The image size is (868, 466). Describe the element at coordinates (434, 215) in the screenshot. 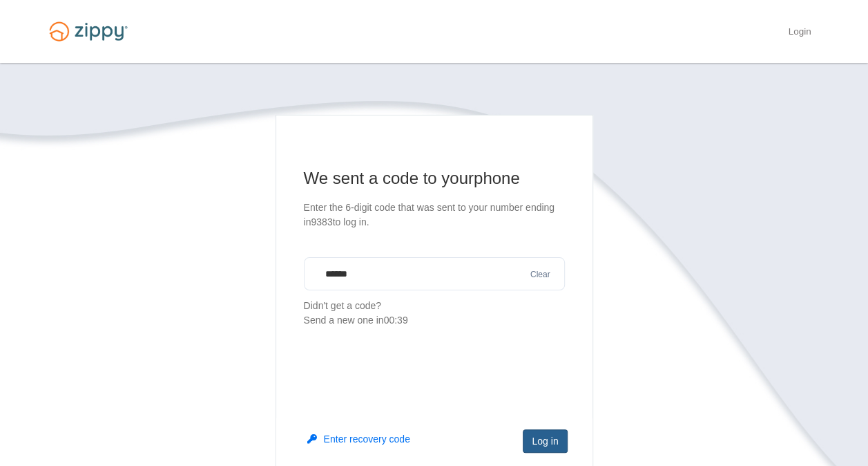

I see `p: Enter the 6-digit code that was sent to your number ending in 9383 to log in.` at that location.